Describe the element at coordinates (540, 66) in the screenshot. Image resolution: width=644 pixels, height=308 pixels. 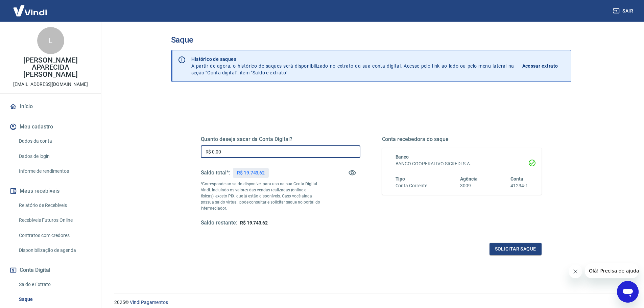
I see `p: Acessar extrato` at that location.